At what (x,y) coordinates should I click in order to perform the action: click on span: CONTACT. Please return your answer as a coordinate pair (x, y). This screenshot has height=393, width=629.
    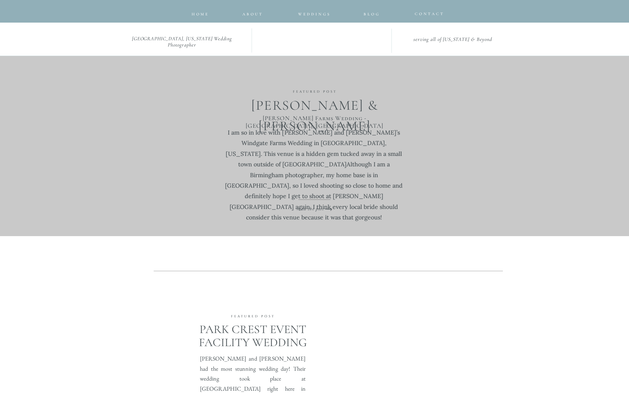
    Looking at the image, I should click on (430, 14).